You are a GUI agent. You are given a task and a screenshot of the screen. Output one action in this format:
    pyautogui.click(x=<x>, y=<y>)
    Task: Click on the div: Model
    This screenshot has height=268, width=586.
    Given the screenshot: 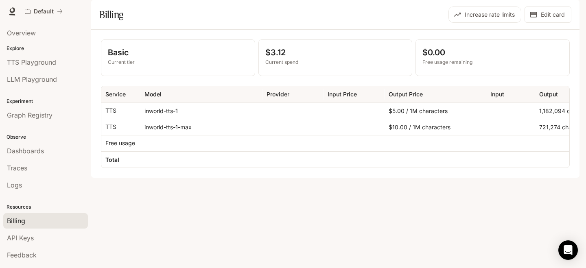 What is the action you would take?
    pyautogui.click(x=153, y=94)
    